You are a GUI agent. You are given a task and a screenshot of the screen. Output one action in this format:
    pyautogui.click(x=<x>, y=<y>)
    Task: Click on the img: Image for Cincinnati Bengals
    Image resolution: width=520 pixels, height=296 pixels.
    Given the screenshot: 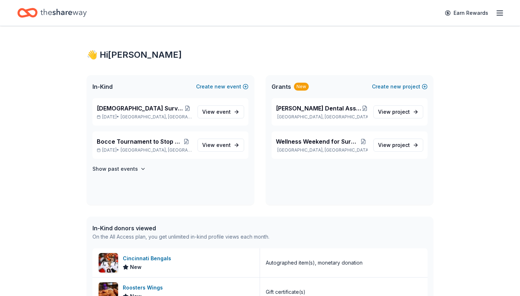 What is the action you would take?
    pyautogui.click(x=108, y=263)
    